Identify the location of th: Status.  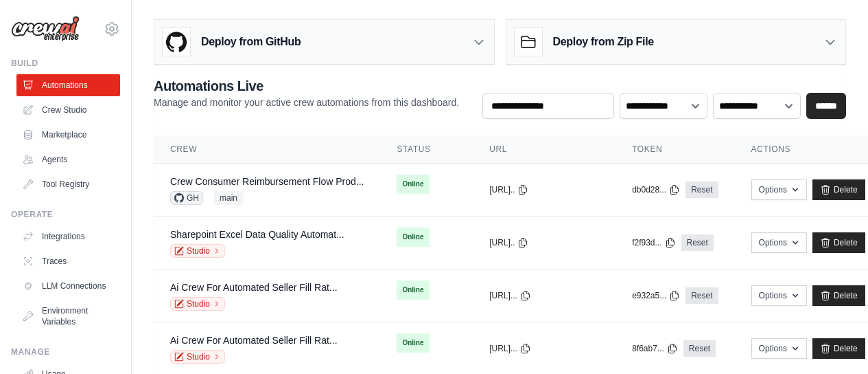
(426, 149).